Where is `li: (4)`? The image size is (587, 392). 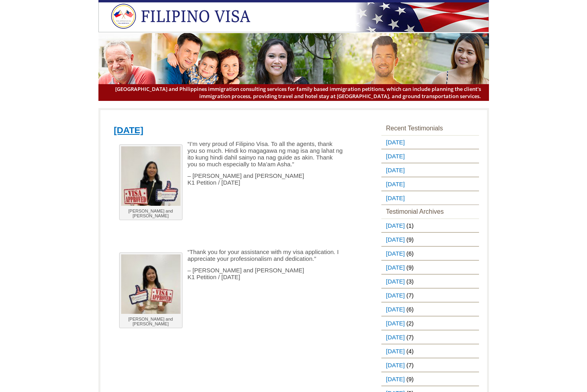
li: (4) is located at coordinates (430, 351).